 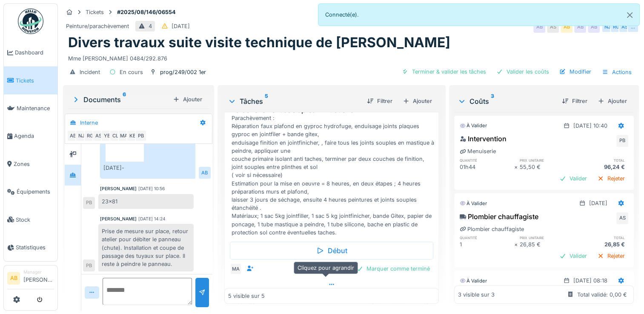 I want to click on div: Parachèvement : Réparation faux plafond en gyproc hydrofuge, enduisage joints plaques gyproc en j..., so click(x=333, y=176).